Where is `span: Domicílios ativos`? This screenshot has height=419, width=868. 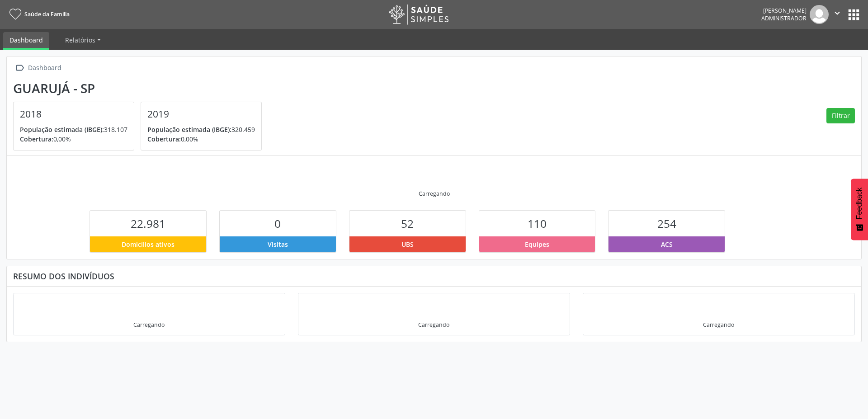 span: Domicílios ativos is located at coordinates (148, 245).